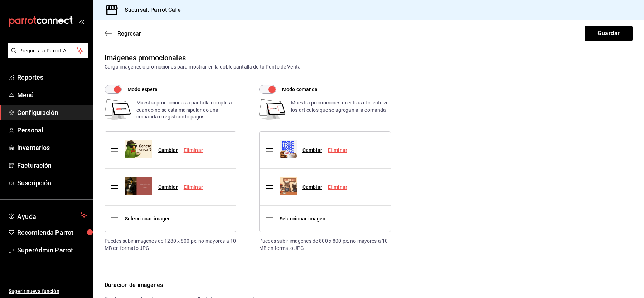 The image size is (644, 298). What do you see at coordinates (145, 57) in the screenshot?
I see `div: Imágenes promocionales` at bounding box center [145, 57].